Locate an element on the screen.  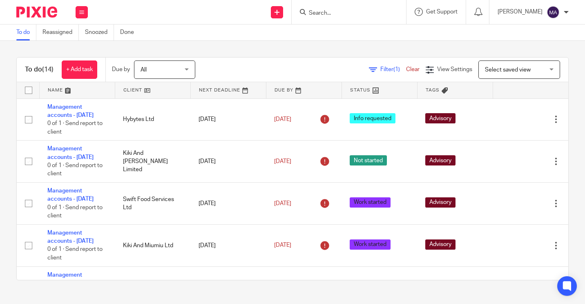
img: Pixie is located at coordinates (37, 12).